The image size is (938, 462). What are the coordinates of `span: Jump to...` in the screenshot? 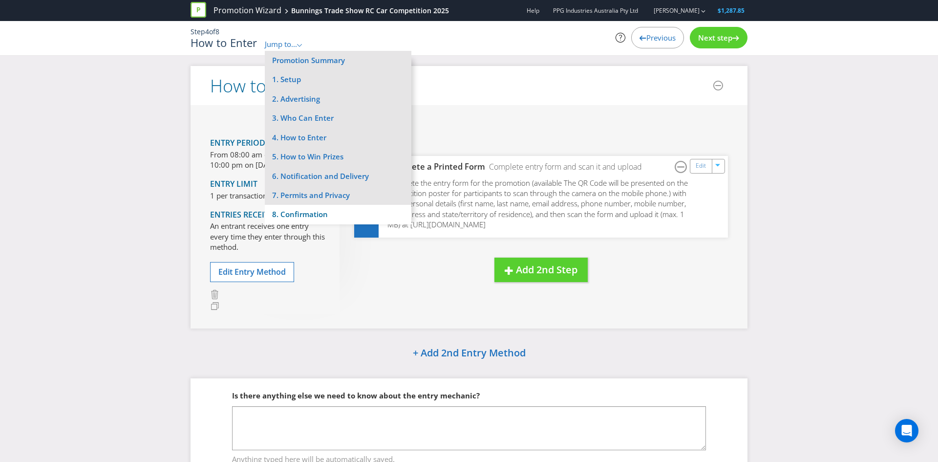 It's located at (281, 44).